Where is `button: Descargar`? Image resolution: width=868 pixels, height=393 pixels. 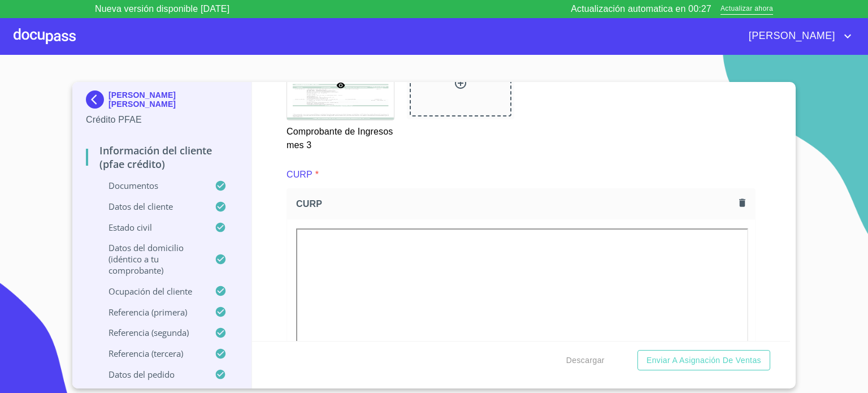 button: Descargar is located at coordinates (585, 361).